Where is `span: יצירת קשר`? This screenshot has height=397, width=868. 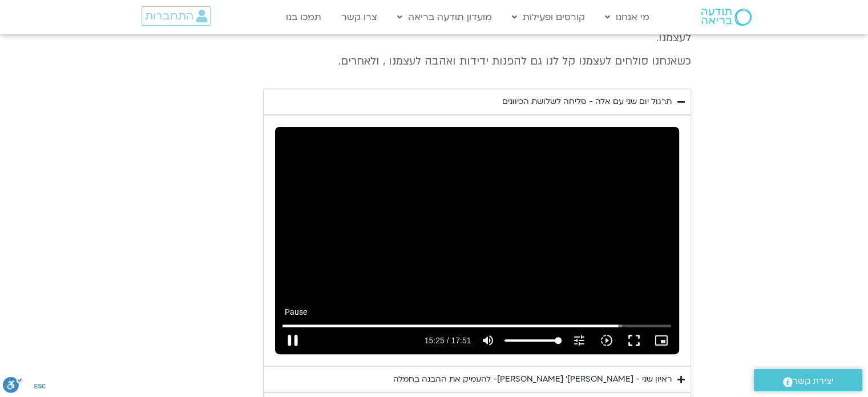
span: יצירת קשר is located at coordinates (813, 381).